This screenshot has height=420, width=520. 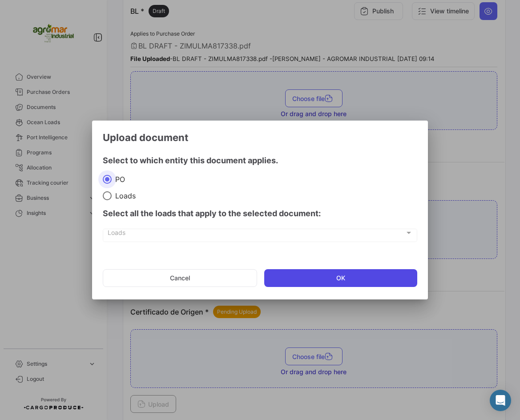 I want to click on h4: Select to which entity this document applies., so click(x=191, y=160).